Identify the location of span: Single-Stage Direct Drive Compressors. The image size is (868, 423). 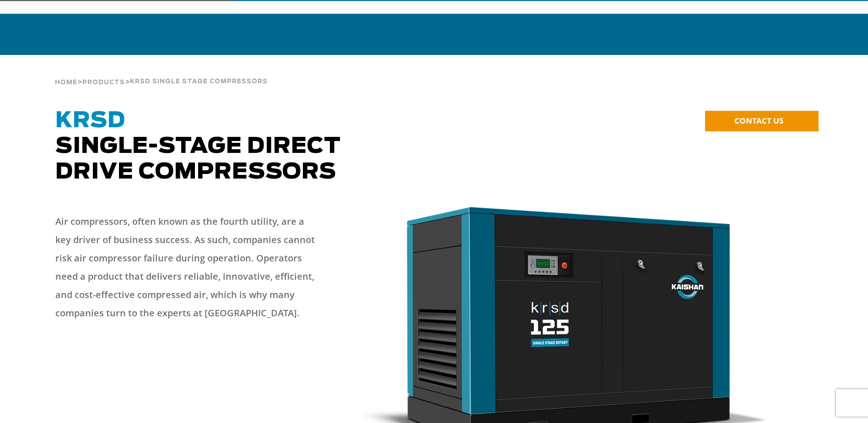
(198, 147).